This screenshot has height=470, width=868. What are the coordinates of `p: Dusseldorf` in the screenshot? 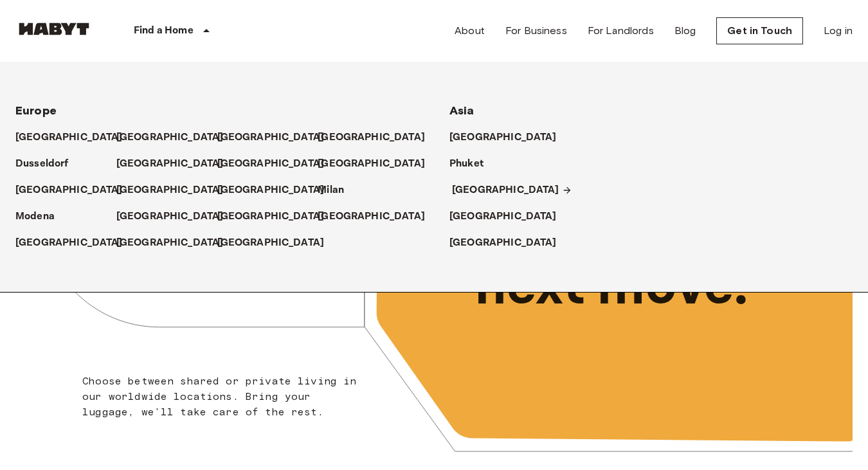 It's located at (42, 164).